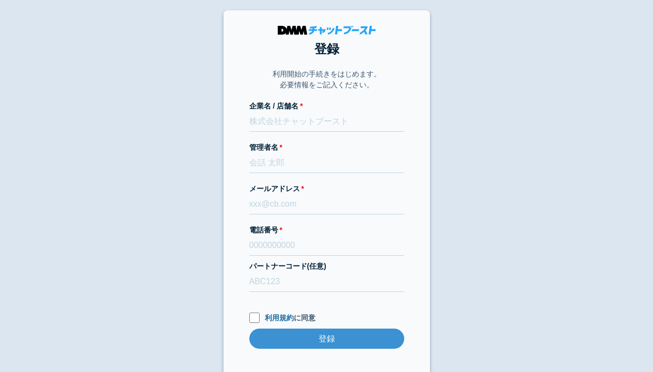  What do you see at coordinates (327, 121) in the screenshot?
I see `input: 株式会社チャットブースト` at bounding box center [327, 121].